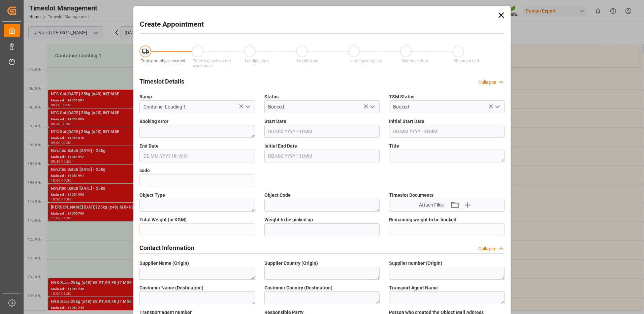 The image size is (644, 314). Describe the element at coordinates (163, 61) in the screenshot. I see `span: Transport object created` at that location.